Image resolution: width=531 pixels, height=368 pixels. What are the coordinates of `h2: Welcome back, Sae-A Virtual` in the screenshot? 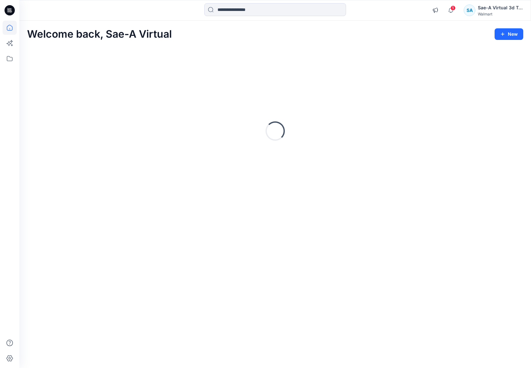 It's located at (99, 34).